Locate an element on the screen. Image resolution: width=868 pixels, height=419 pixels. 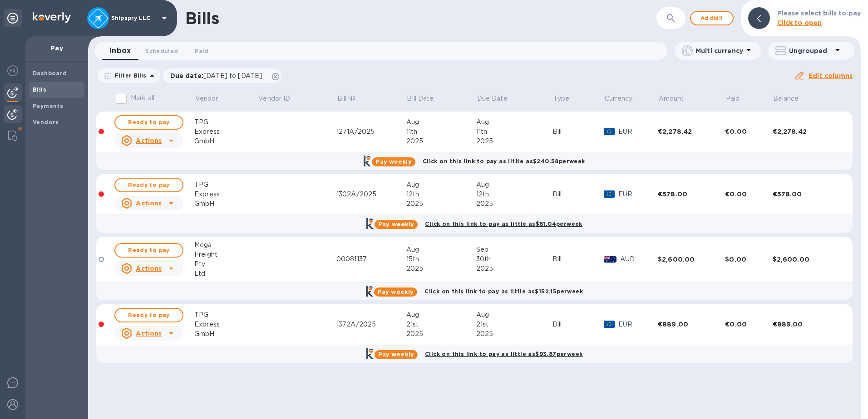
span: Add bill is located at coordinates (712, 18).